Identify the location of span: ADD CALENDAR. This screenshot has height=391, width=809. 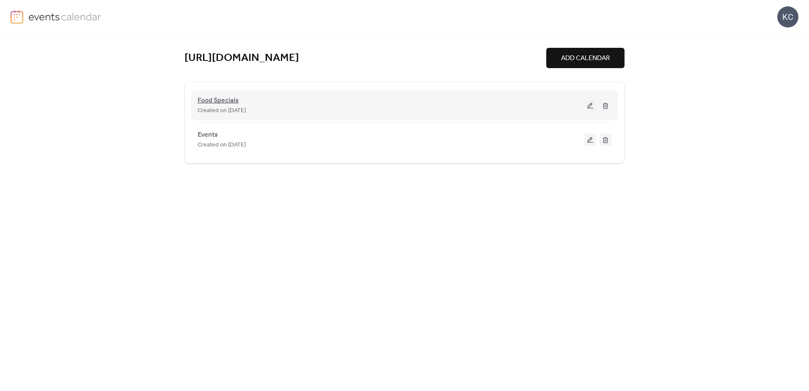
(585, 58).